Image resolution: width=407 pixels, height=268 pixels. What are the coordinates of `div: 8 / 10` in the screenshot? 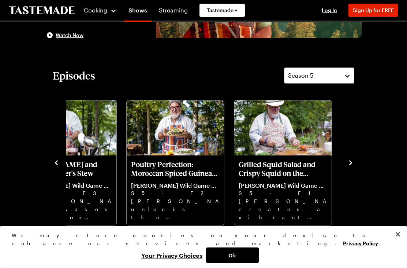 It's located at (72, 162).